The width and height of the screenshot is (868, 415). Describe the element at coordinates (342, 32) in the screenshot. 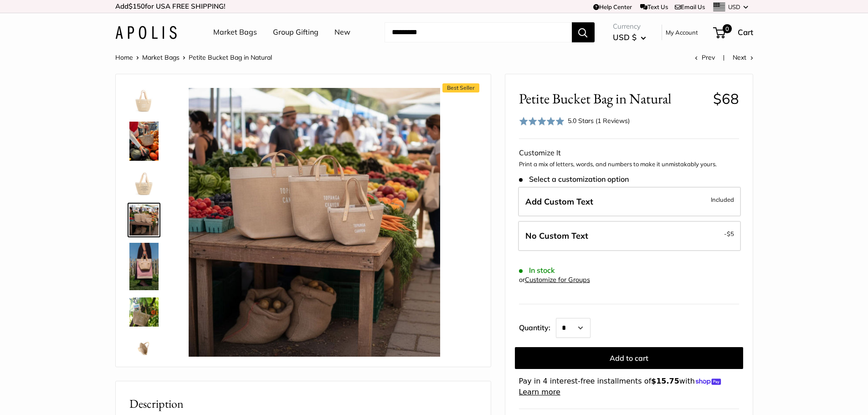

I see `a: New` at that location.